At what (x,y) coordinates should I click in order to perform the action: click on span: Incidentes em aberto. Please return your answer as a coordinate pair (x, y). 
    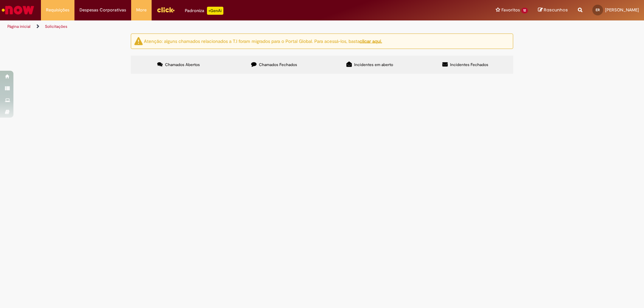
    Looking at the image, I should click on (374, 65).